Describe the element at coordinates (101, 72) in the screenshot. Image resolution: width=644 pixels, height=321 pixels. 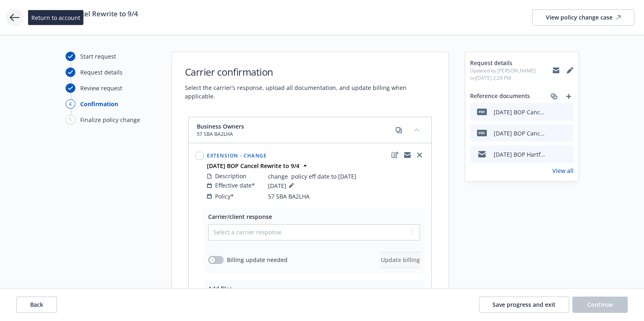
I see `div: Request details` at that location.